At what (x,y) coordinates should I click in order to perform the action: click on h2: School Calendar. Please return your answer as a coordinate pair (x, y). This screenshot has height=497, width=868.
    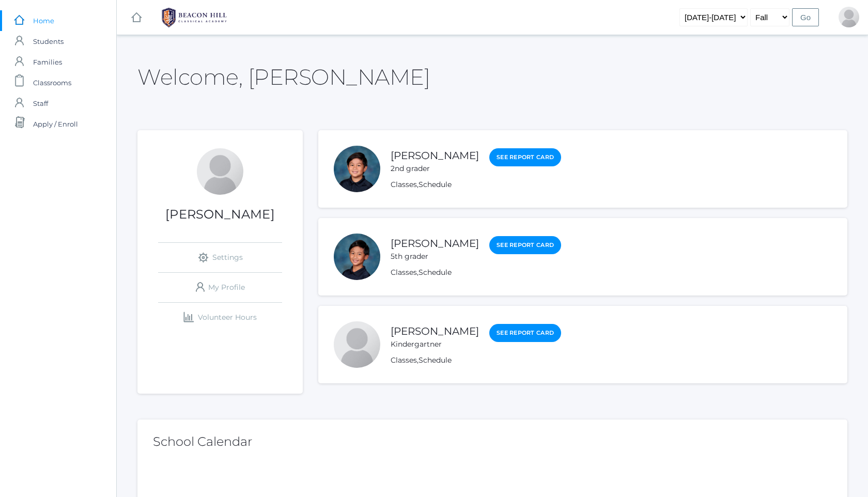
    Looking at the image, I should click on (492, 441).